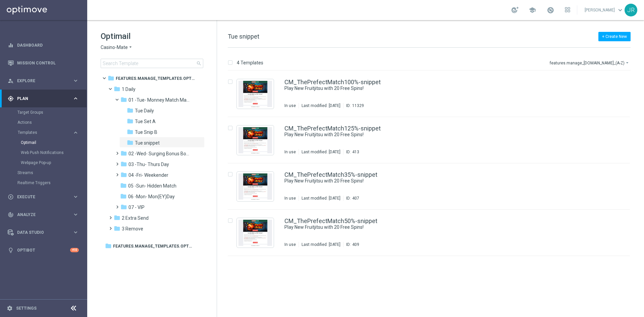 Image resolution: width=644 pixels, height=317 pixels. Describe the element at coordinates (52, 112) in the screenshot. I see `div: Target Groups` at that location.